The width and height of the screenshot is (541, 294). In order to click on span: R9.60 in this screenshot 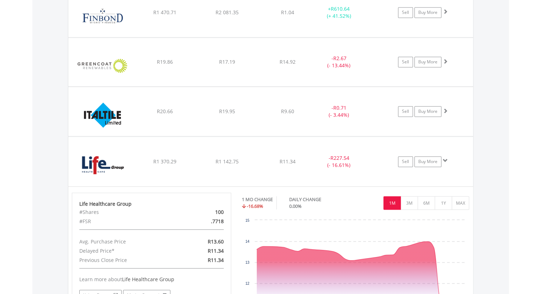, I will do `click(287, 111)`.